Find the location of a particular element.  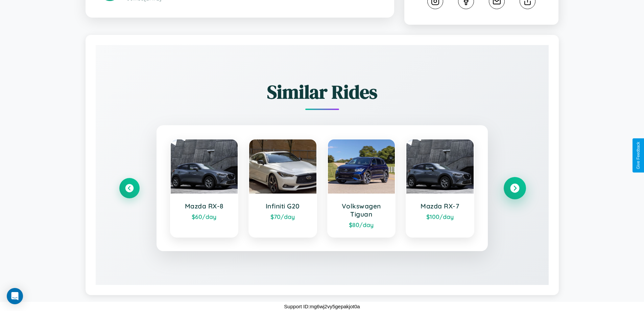

a: Infiniti G20$70/day is located at coordinates (283, 188).